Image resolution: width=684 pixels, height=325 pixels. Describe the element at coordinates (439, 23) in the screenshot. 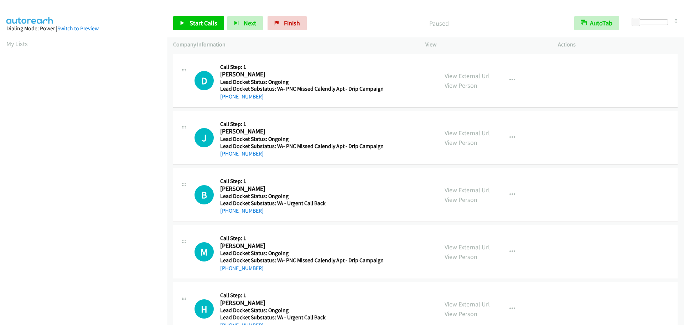

I see `p: Paused` at that location.